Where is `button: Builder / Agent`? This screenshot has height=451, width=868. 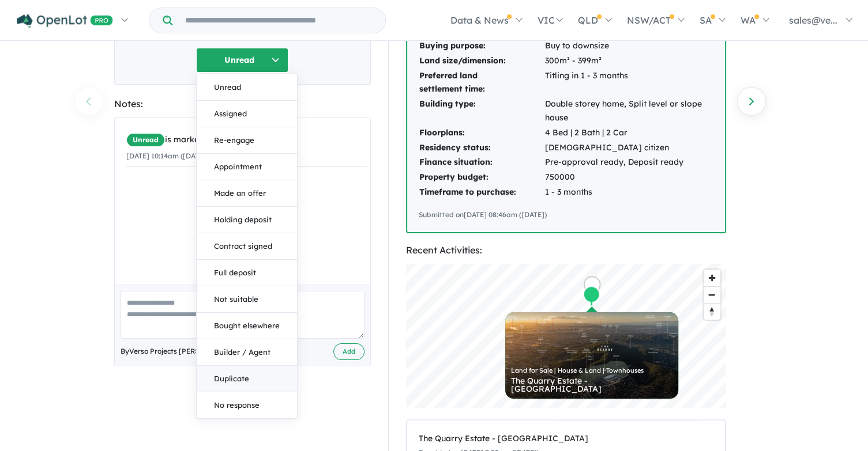 button: Builder / Agent is located at coordinates (247, 352).